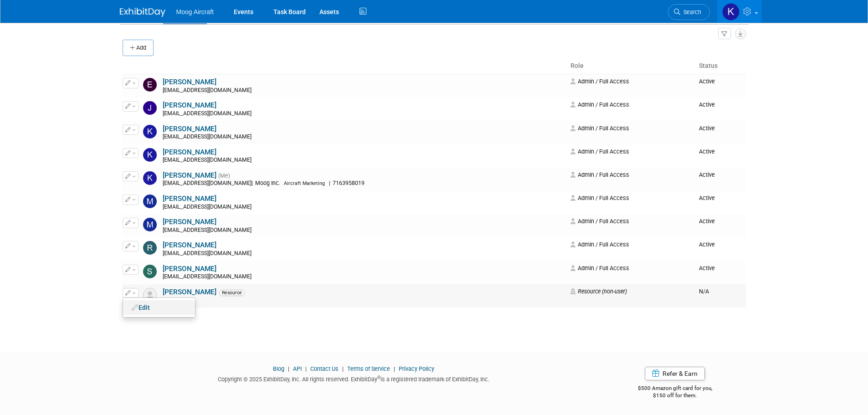 This screenshot has height=415, width=868. I want to click on img: Kay Bostaph, so click(150, 155).